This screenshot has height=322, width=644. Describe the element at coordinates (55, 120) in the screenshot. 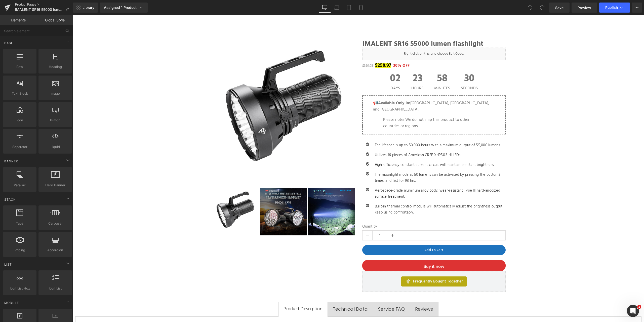

I see `span: Button` at that location.